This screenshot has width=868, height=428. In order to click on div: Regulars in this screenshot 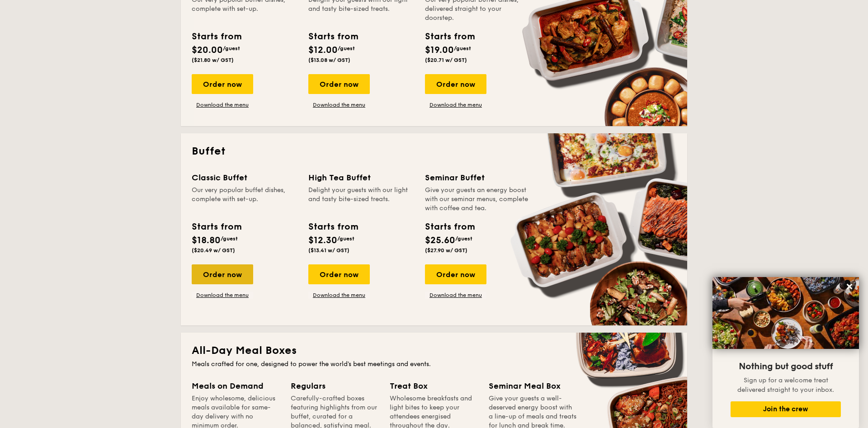, I will do `click(334, 386)`.